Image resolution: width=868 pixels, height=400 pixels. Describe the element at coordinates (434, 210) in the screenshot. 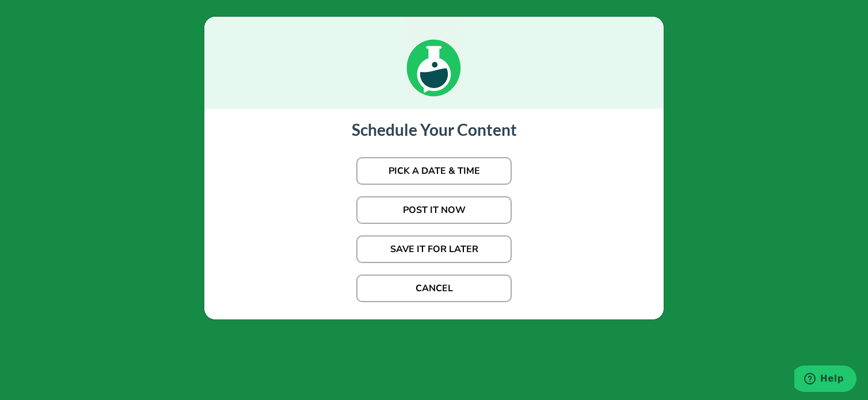

I see `button: POST IT NOW` at that location.